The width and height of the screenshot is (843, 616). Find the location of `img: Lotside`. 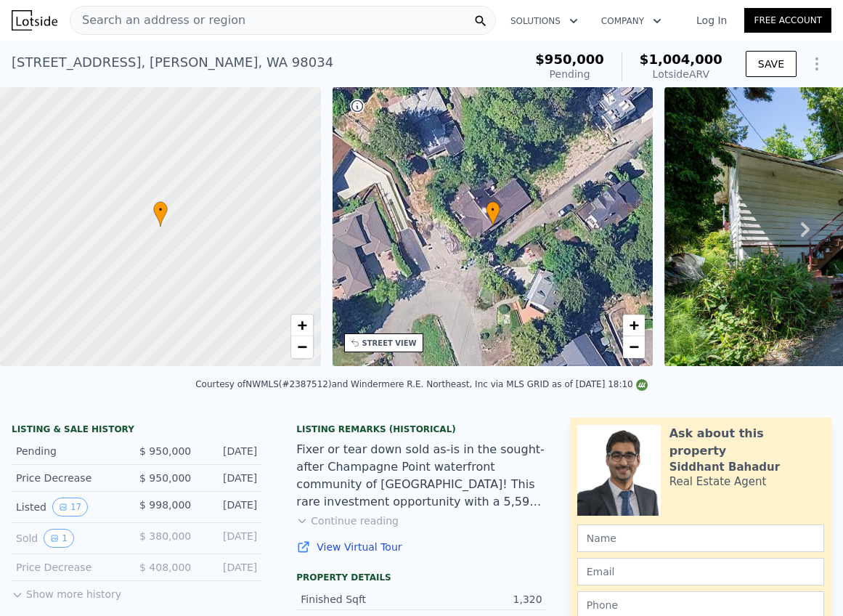

img: Lotside is located at coordinates (34, 20).